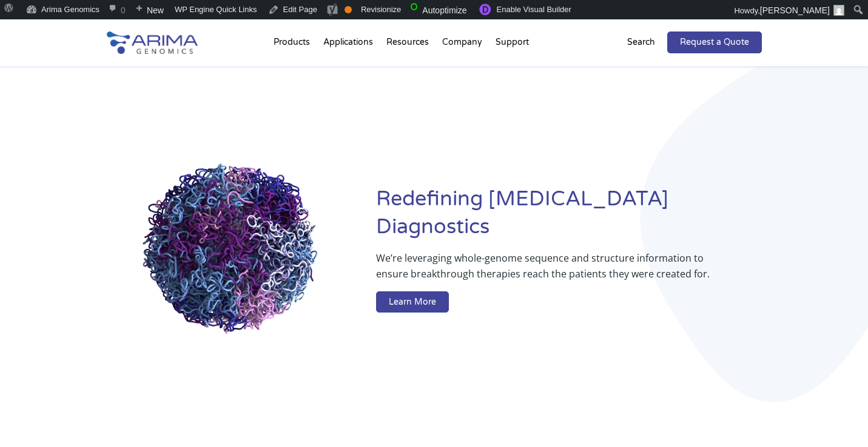  Describe the element at coordinates (152, 43) in the screenshot. I see `img: Arima-Genomics-logo` at that location.